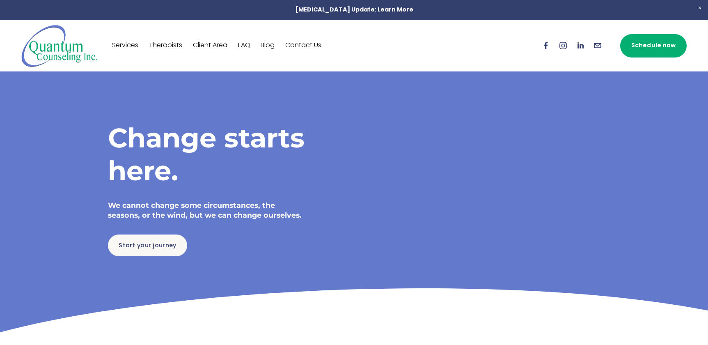  I want to click on img: Quantum Counseling Inc. | Change starts here., so click(59, 46).